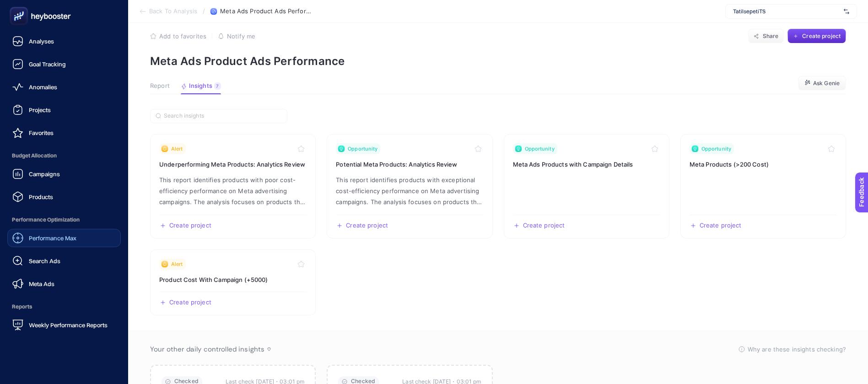 The image size is (868, 384). What do you see at coordinates (44, 174) in the screenshot?
I see `span: Campaigns` at bounding box center [44, 174].